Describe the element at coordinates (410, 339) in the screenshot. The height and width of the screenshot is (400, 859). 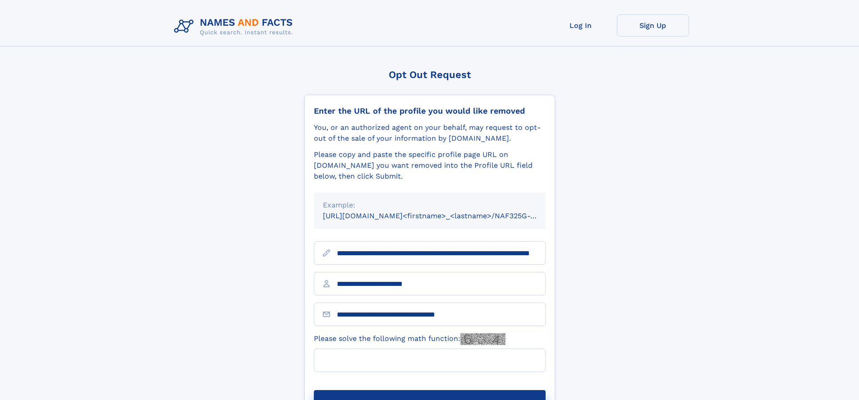
I see `label: Please solve the following math function:` at that location.